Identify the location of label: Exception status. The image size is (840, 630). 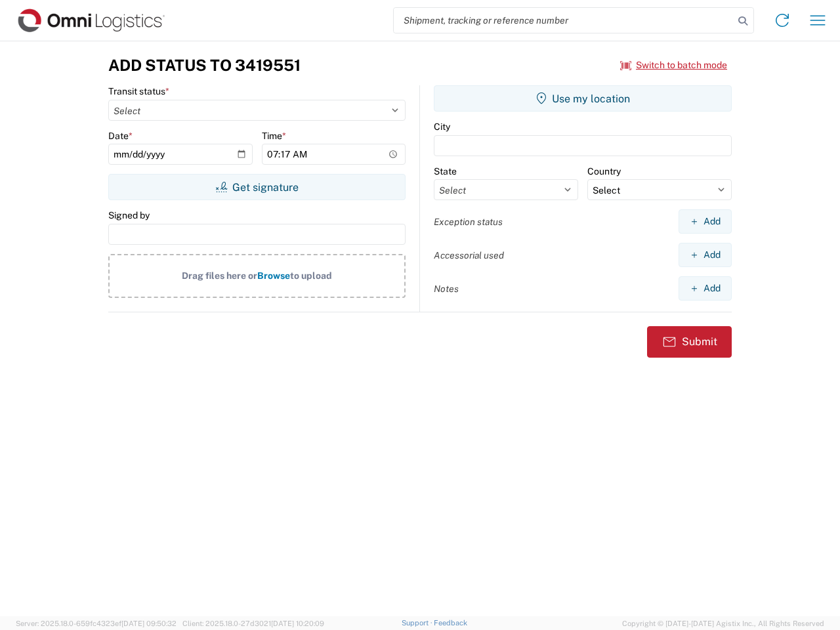
(468, 222).